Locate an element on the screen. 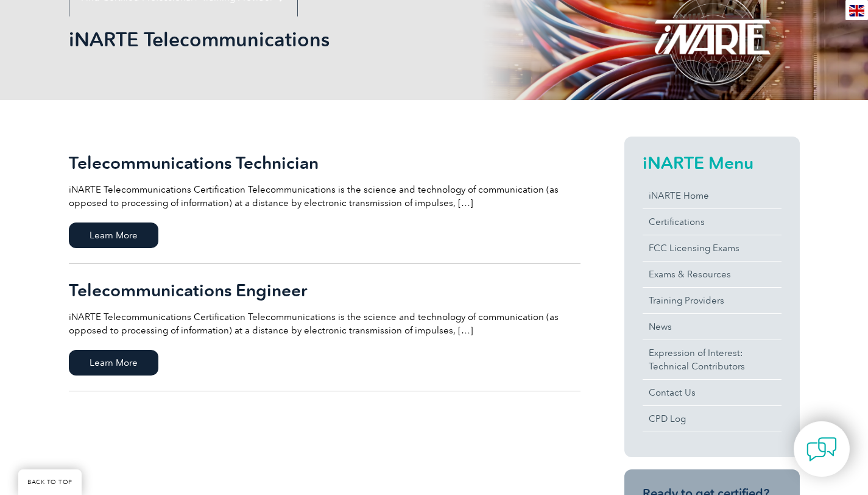 This screenshot has height=495, width=868. a: Training Providers is located at coordinates (712, 300).